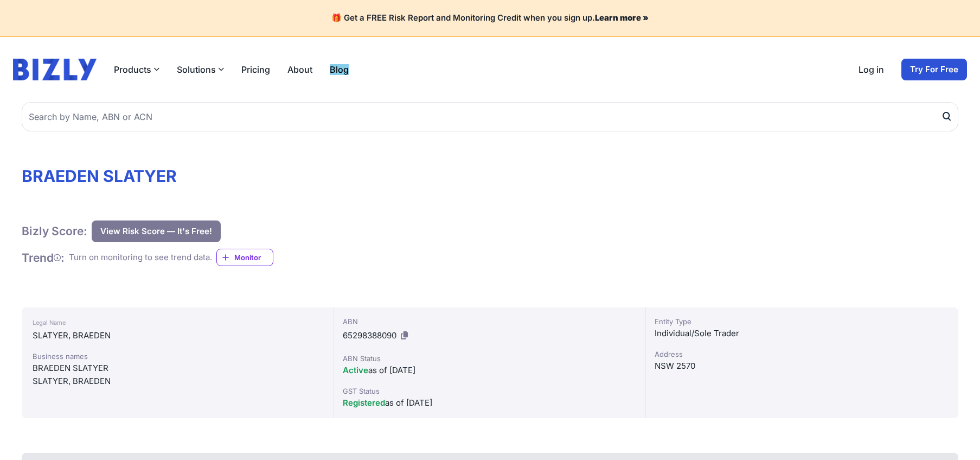 Image resolution: width=980 pixels, height=460 pixels. What do you see at coordinates (339, 69) in the screenshot?
I see `span: Category: My Custom Terms, Term: "blog"` at bounding box center [339, 69].